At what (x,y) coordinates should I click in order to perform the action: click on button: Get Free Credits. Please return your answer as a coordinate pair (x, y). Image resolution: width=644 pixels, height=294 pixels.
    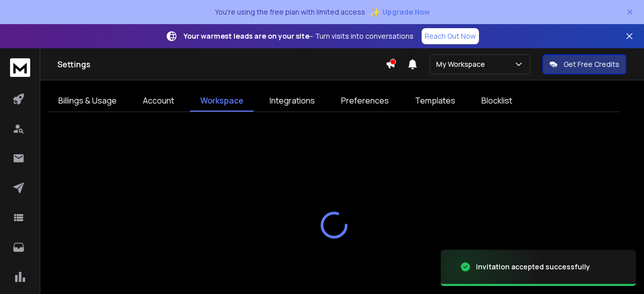
    Looking at the image, I should click on (584, 64).